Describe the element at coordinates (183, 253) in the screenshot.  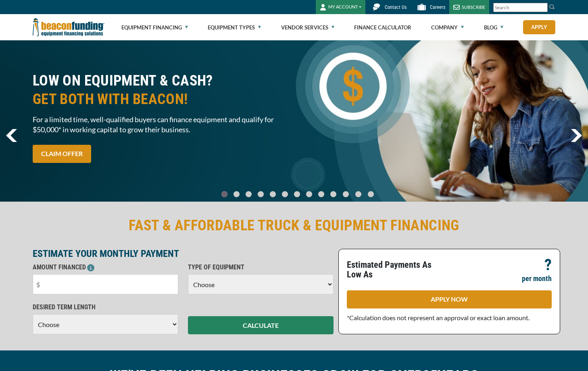
I see `p: ESTIMATE YOUR MONTHLY PAYMENT` at that location.